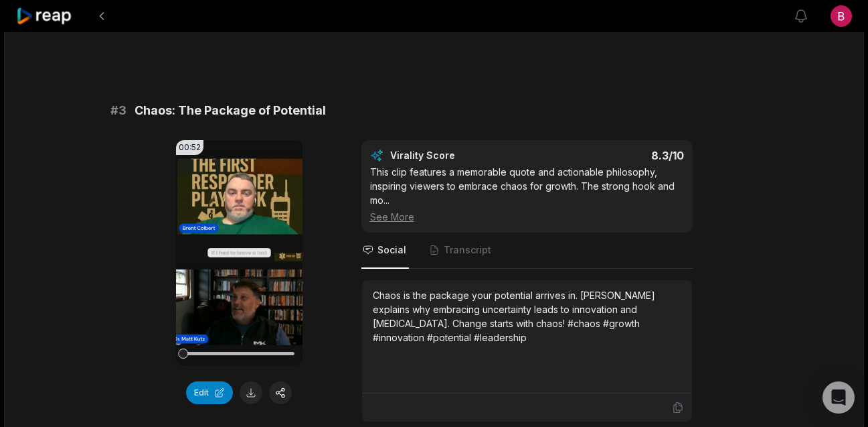 The image size is (868, 427). Describe the element at coordinates (526, 251) in the screenshot. I see `nav: Tabs` at that location.